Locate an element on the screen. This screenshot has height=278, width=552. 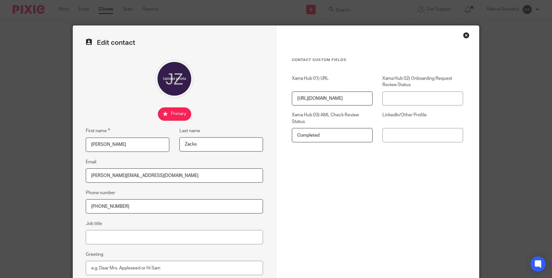
label: Greeting is located at coordinates (94, 254).